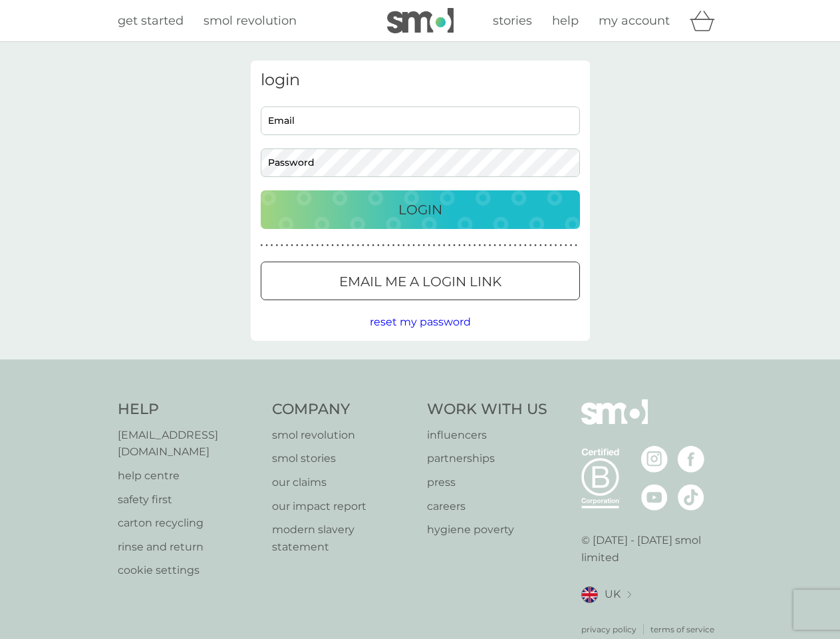  What do you see at coordinates (691, 497) in the screenshot?
I see `img: visit the smol Tiktok page` at bounding box center [691, 497].